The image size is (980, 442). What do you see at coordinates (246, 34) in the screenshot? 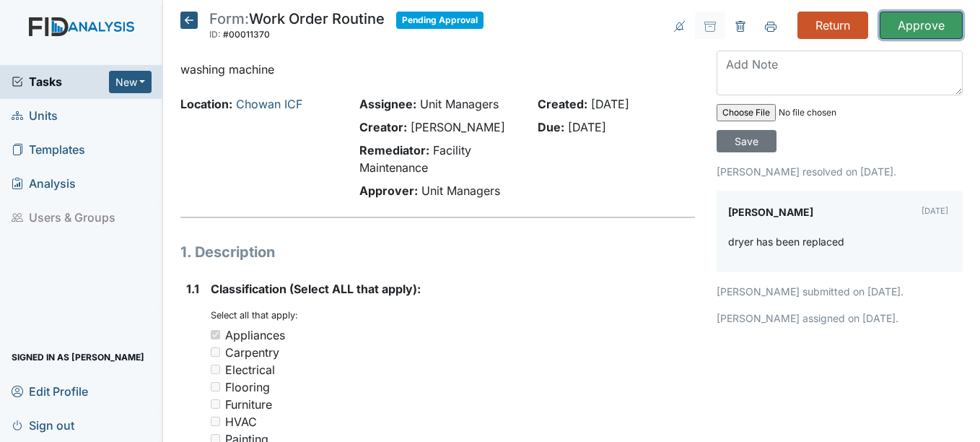
I see `span: #00011370` at bounding box center [246, 34].